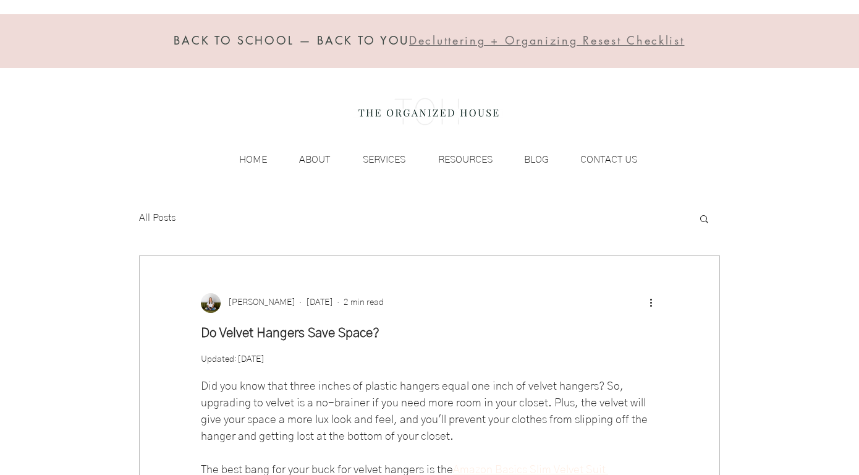 This screenshot has height=475, width=859. I want to click on a: All Posts, so click(157, 217).